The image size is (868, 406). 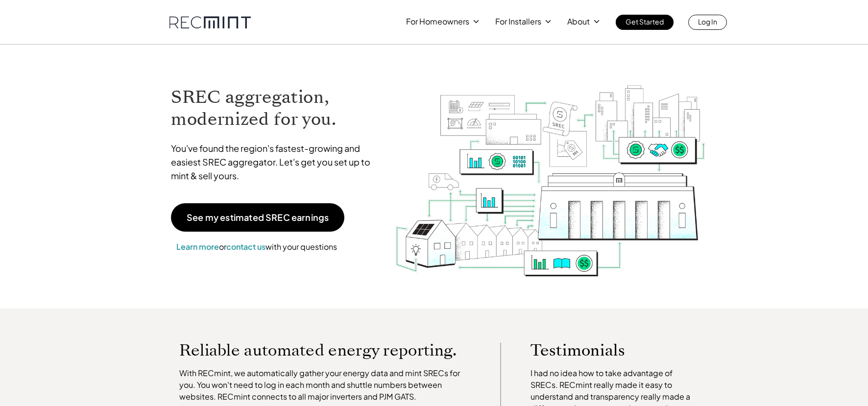 What do you see at coordinates (708, 22) in the screenshot?
I see `a: Log In` at bounding box center [708, 22].